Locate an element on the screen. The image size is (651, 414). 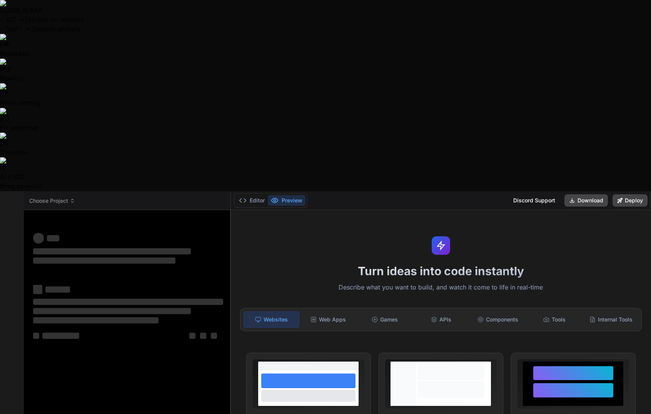
span: Choose Project is located at coordinates (52, 201).